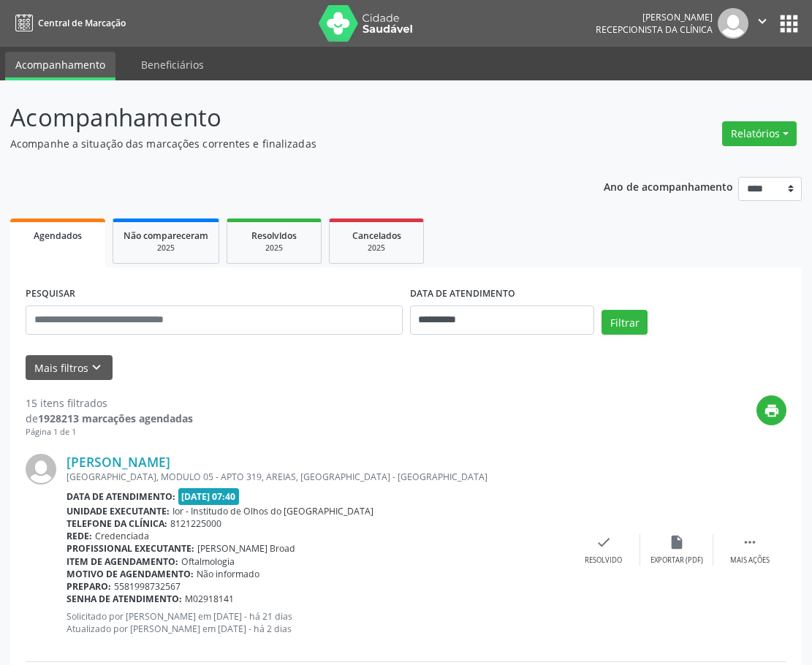 The width and height of the screenshot is (812, 665). I want to click on button: Filtrar, so click(625, 322).